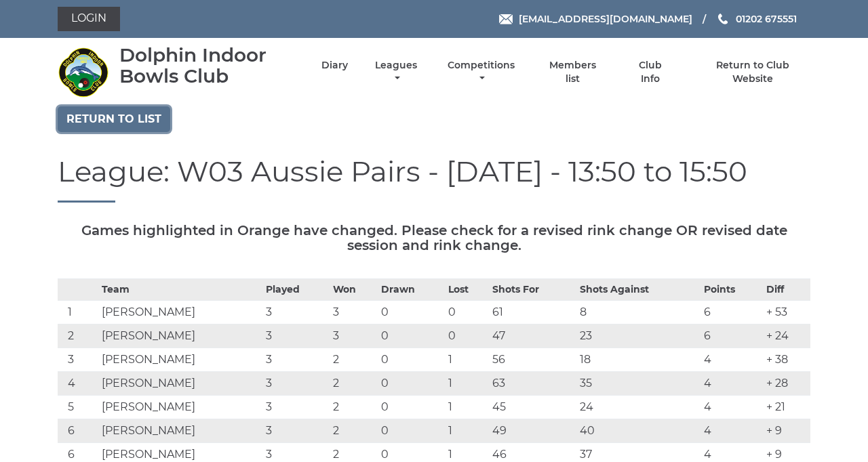 Image resolution: width=868 pixels, height=462 pixels. What do you see at coordinates (723, 19) in the screenshot?
I see `img: Phone us` at bounding box center [723, 19].